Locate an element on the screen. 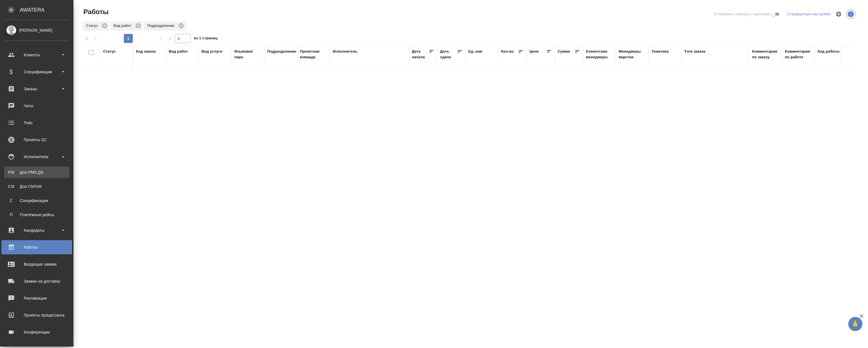 The height and width of the screenshot is (348, 868). div: Код заказа is located at coordinates (146, 52).